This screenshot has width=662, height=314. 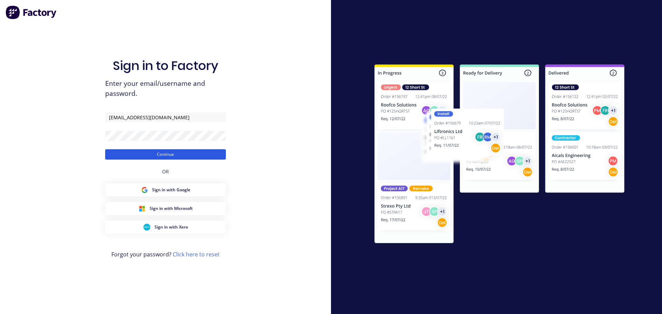 What do you see at coordinates (165, 117) in the screenshot?
I see `input: Email/Username` at bounding box center [165, 117].